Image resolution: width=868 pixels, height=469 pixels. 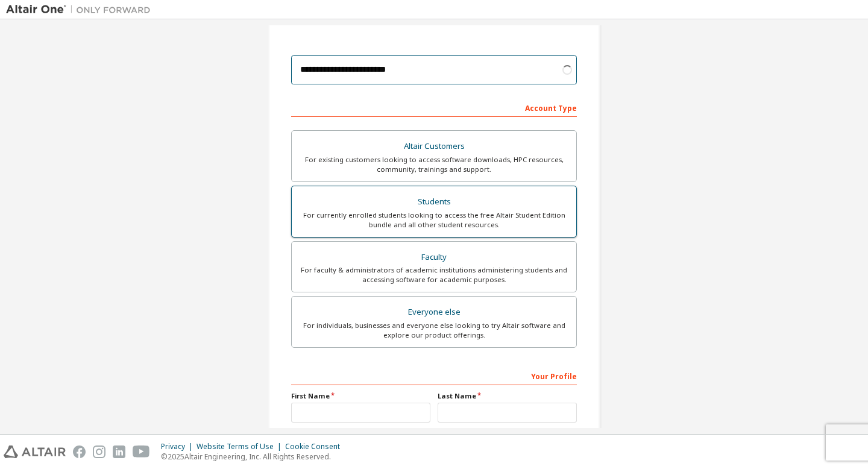 I want to click on div: Everyone else, so click(x=434, y=312).